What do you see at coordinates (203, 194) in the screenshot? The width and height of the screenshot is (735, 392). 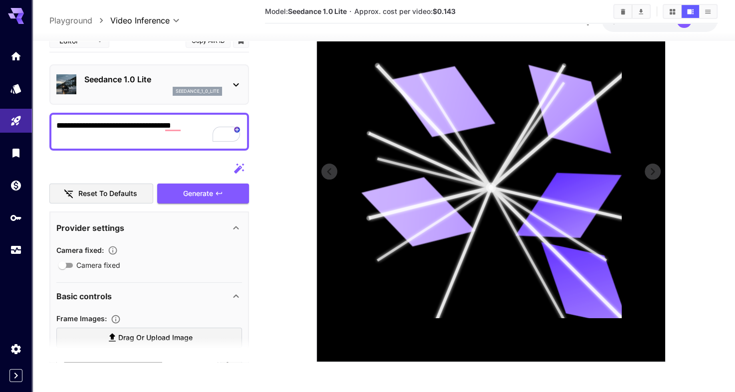 I see `button: Generate` at bounding box center [203, 194].